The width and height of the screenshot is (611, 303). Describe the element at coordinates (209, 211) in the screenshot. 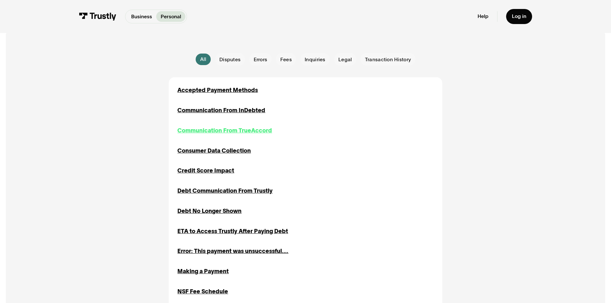

I see `a: Debt No Longer Shown` at that location.